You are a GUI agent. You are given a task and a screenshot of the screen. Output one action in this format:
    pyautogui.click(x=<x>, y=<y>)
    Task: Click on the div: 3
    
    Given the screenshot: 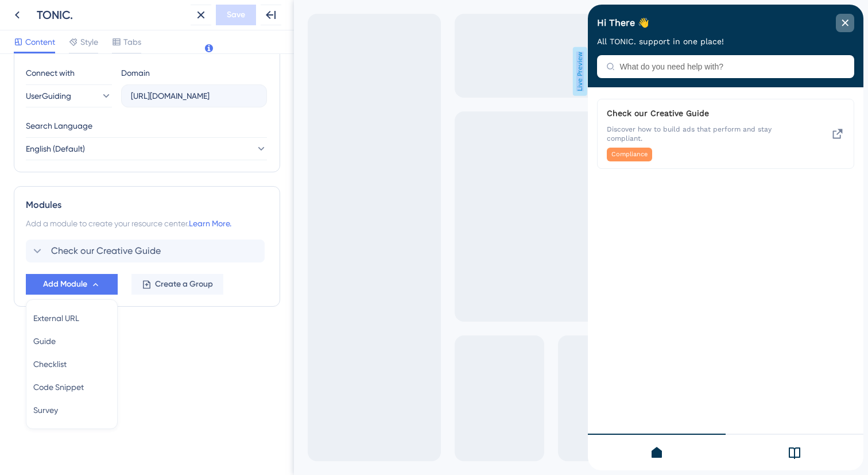 What is the action you would take?
    pyautogui.click(x=107, y=11)
    